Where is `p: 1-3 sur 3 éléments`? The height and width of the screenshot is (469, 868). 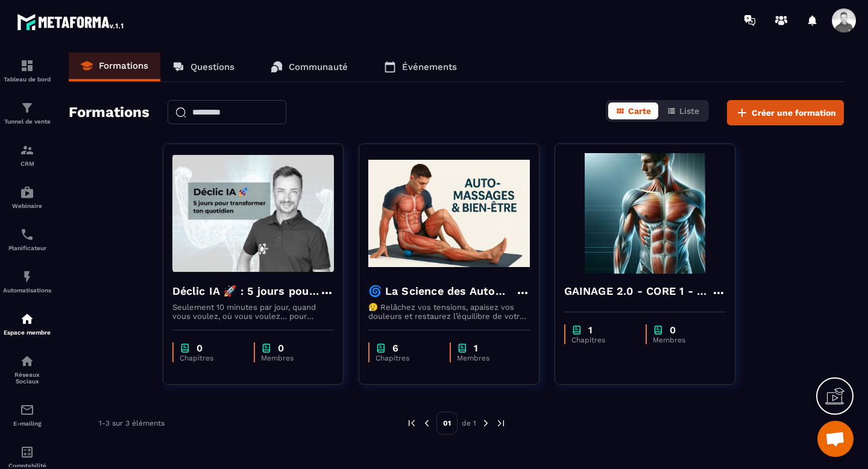
p: 1-3 sur 3 éléments is located at coordinates (131, 423).